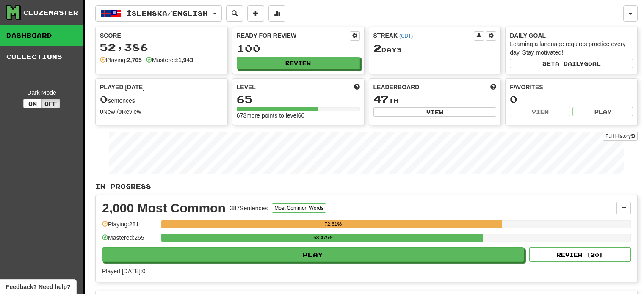  What do you see at coordinates (162, 99) in the screenshot?
I see `div: sentences` at bounding box center [162, 99].